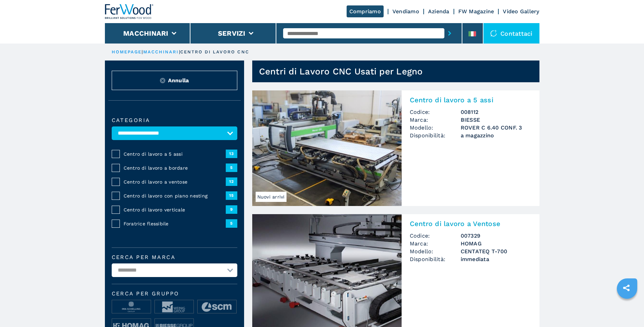  What do you see at coordinates (438, 11) in the screenshot?
I see `a: Azienda` at bounding box center [438, 11].